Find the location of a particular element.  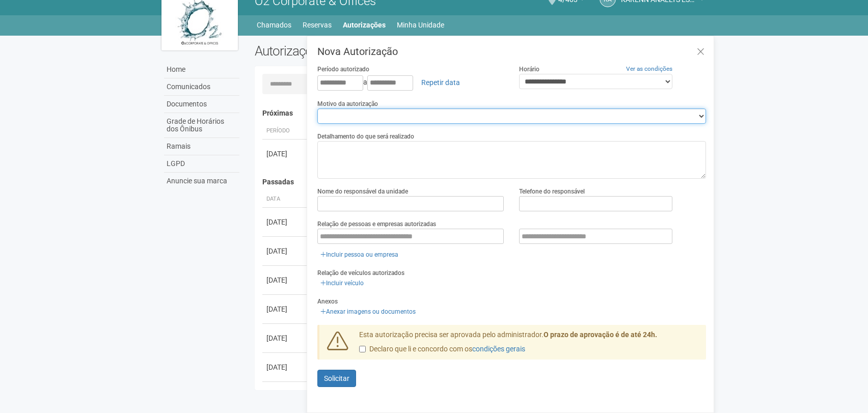

a: Documentos is located at coordinates (202, 104).